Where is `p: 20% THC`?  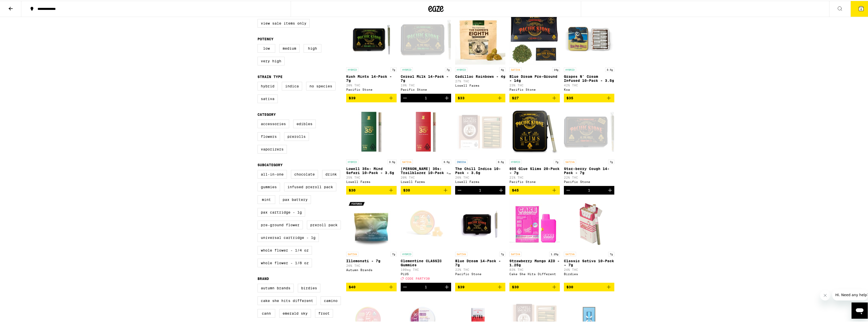
p: 20% THC is located at coordinates (426, 176).